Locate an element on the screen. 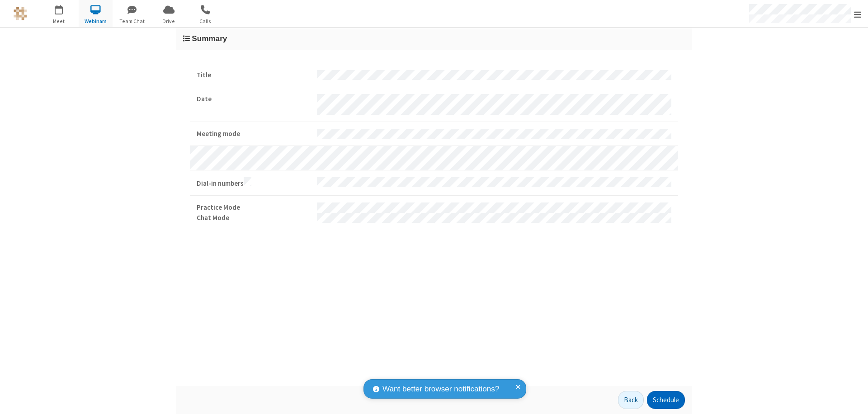  span: Webinars is located at coordinates (95, 22).